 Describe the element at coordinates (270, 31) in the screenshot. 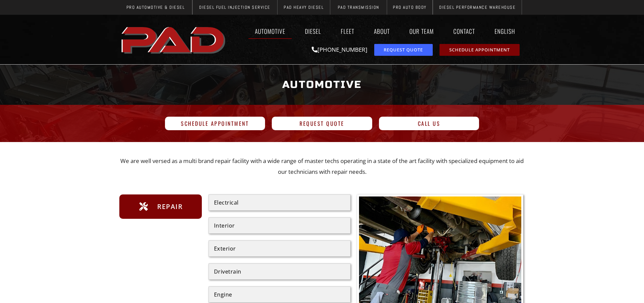

I see `a: Automotive` at that location.